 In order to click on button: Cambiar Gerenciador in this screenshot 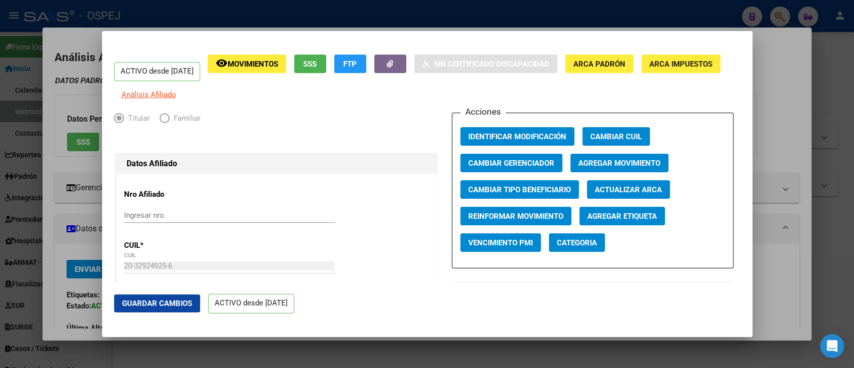, I will do `click(512, 163)`.